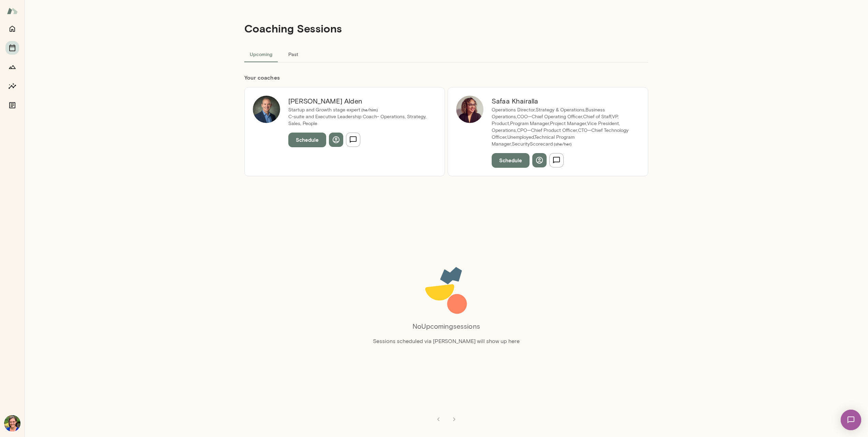  Describe the element at coordinates (12, 11) in the screenshot. I see `img: Mento` at that location.